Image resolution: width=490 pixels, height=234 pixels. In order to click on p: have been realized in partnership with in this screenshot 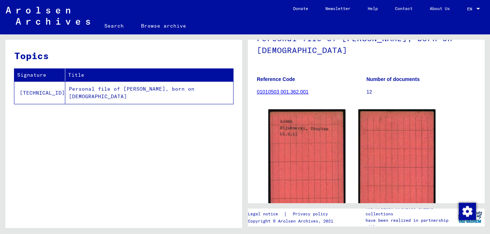, I will do `click(411, 224)`.